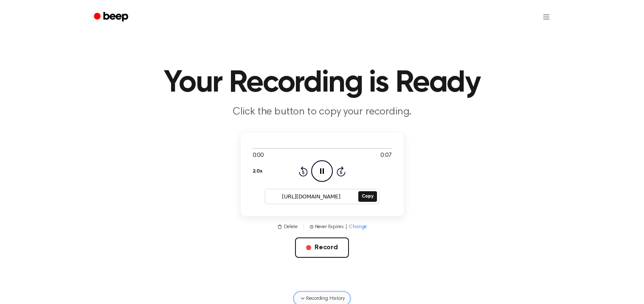 The width and height of the screenshot is (644, 304). What do you see at coordinates (367, 197) in the screenshot?
I see `button: Copy` at bounding box center [367, 197].